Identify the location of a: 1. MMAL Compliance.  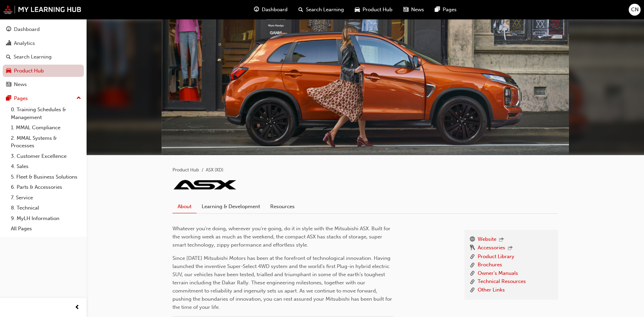
(46, 127).